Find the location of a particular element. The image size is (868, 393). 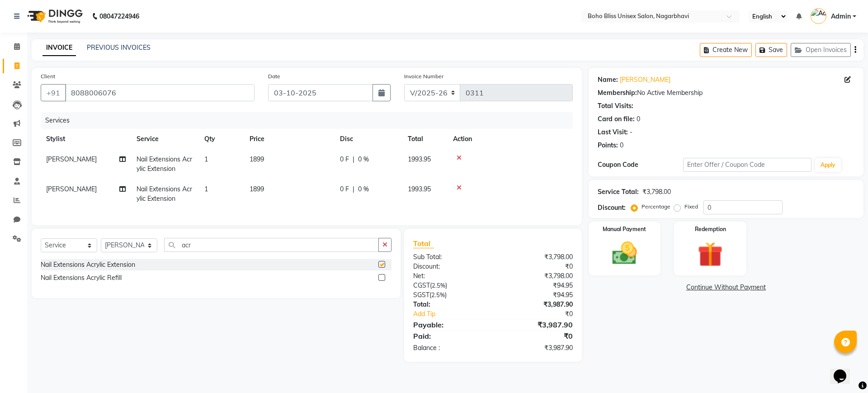

label: Date is located at coordinates (274, 76).